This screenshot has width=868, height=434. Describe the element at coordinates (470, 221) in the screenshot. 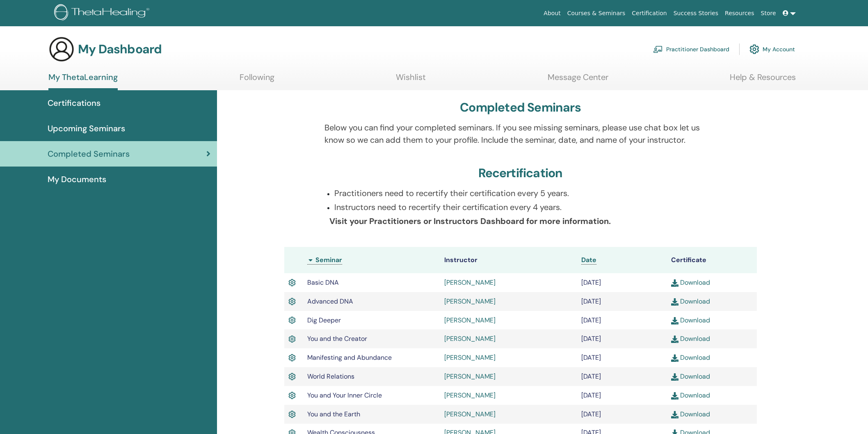

I see `b: Visit your Practitioners or Instructors Dashboard for more information.` at that location.